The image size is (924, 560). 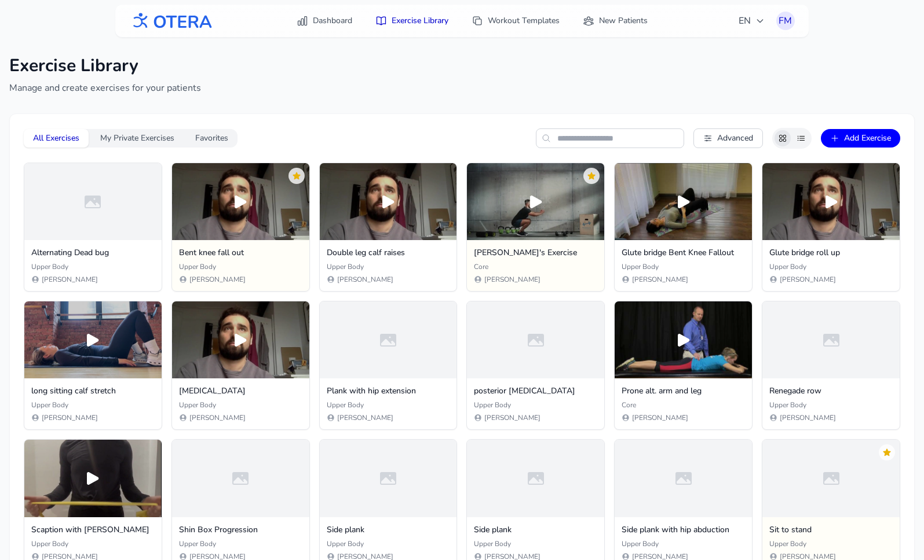 What do you see at coordinates (785, 21) in the screenshot?
I see `div: FM` at bounding box center [785, 21].